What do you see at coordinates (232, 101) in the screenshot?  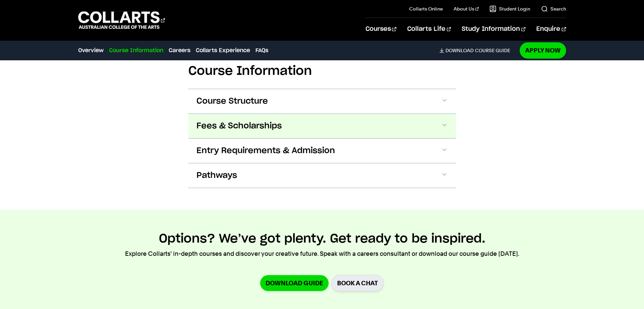 I see `span: Course Structure` at bounding box center [232, 101].